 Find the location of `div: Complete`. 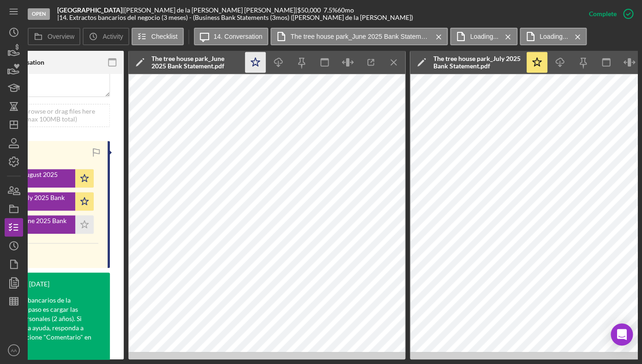

div: Complete is located at coordinates (603, 14).